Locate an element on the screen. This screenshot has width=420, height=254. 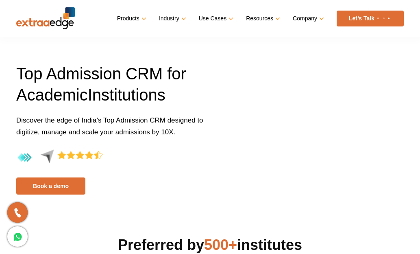
span: Discover the edge of India’s Top Admission CRM designed to digitize, manage and scale your admiss... is located at coordinates (110, 126).